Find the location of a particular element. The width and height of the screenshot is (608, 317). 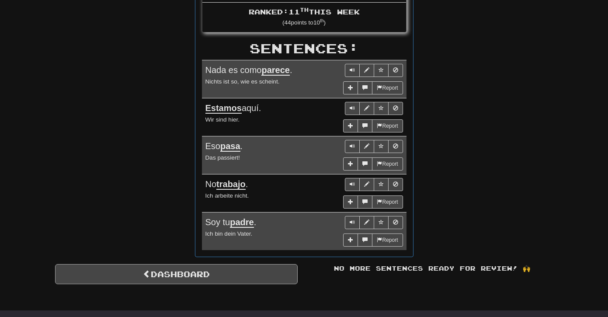

u: parece is located at coordinates (275, 70).